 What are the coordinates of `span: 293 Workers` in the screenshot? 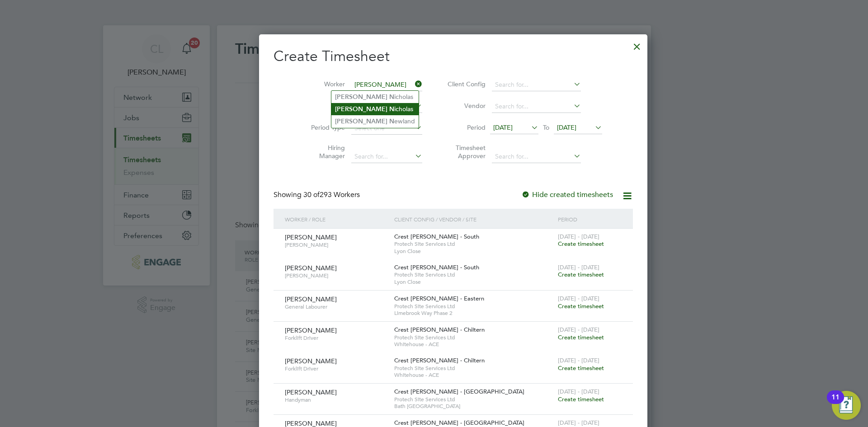 It's located at (332, 195).